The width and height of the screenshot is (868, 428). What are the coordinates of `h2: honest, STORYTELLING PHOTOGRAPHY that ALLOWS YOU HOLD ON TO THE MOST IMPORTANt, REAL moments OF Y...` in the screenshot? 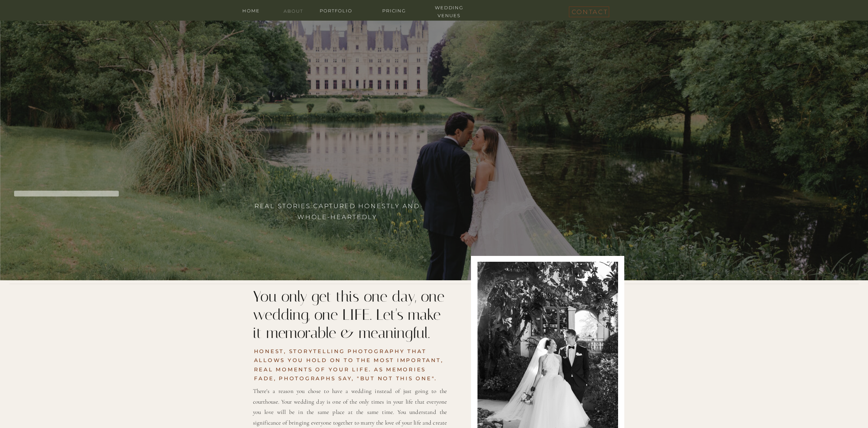 It's located at (350, 369).